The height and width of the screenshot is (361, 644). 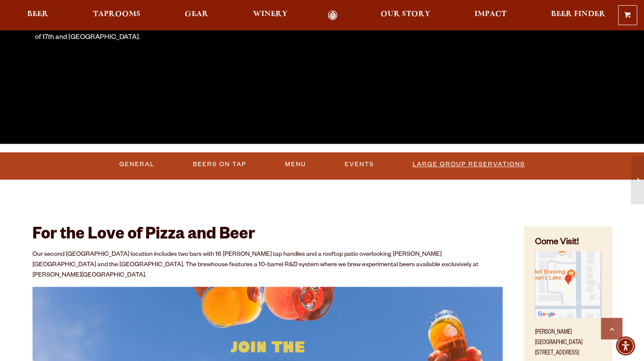 I want to click on div: Accessibility Menu, so click(x=625, y=345).